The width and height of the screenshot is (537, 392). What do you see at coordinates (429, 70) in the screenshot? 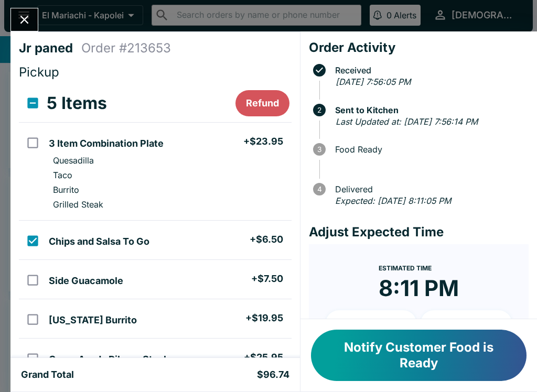
I see `span: Received` at bounding box center [429, 70].